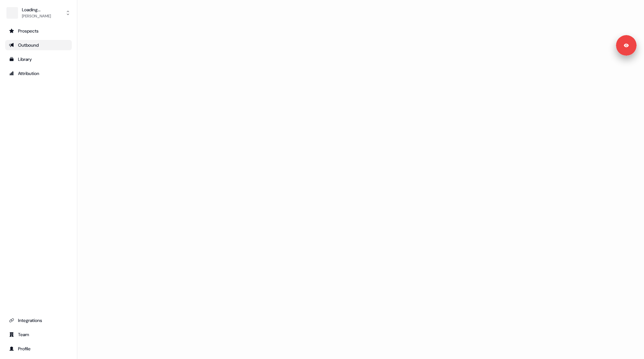  What do you see at coordinates (38, 334) in the screenshot?
I see `div: Team` at bounding box center [38, 334].